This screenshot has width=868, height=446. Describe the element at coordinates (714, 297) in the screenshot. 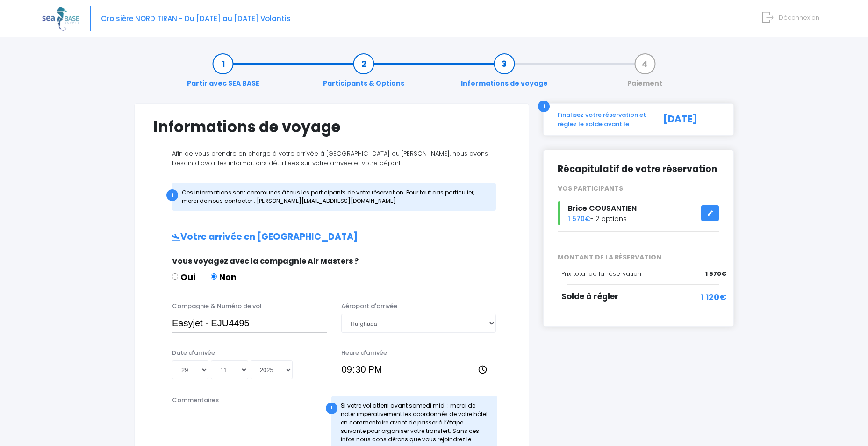

I see `span: 1 120€` at that location.